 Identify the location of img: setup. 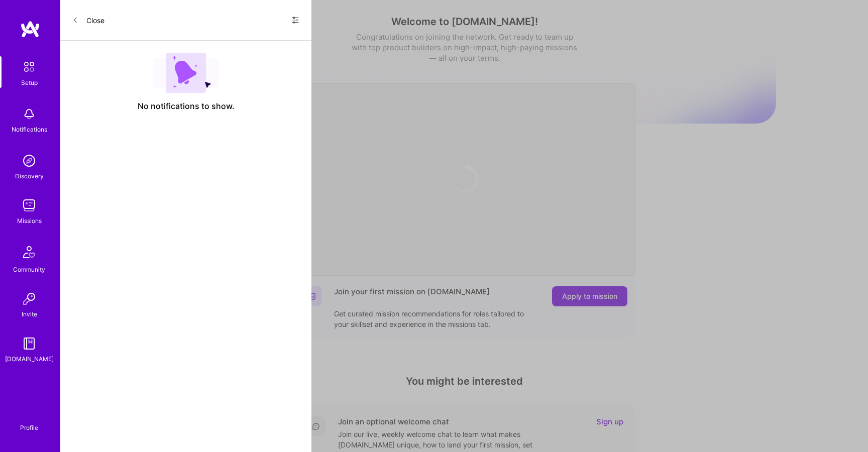
(29, 66).